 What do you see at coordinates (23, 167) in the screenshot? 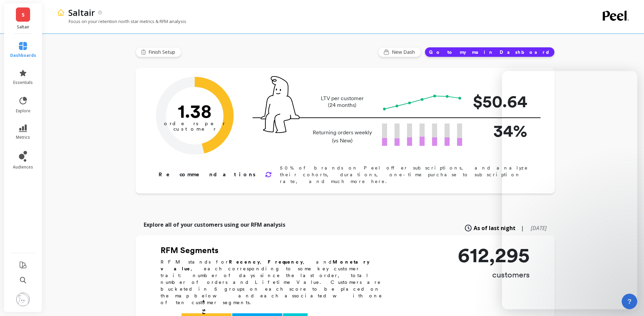
I see `span: audiences` at bounding box center [23, 167].